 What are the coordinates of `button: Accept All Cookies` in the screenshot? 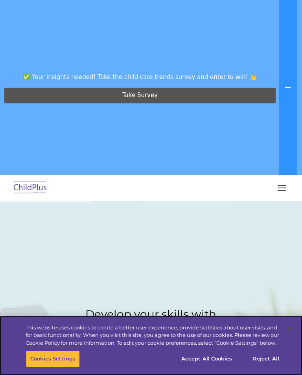 It's located at (206, 359).